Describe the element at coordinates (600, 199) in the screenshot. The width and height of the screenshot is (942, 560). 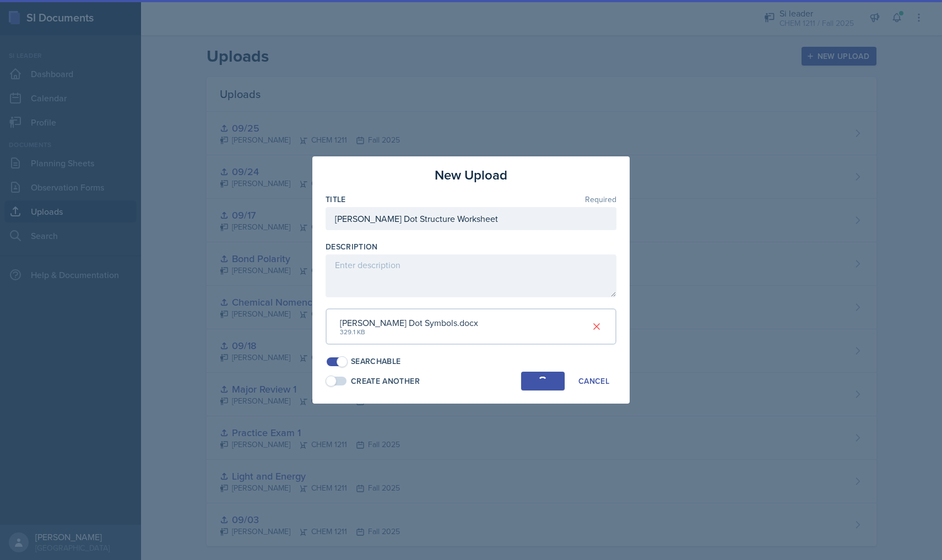
I see `span: Required` at that location.